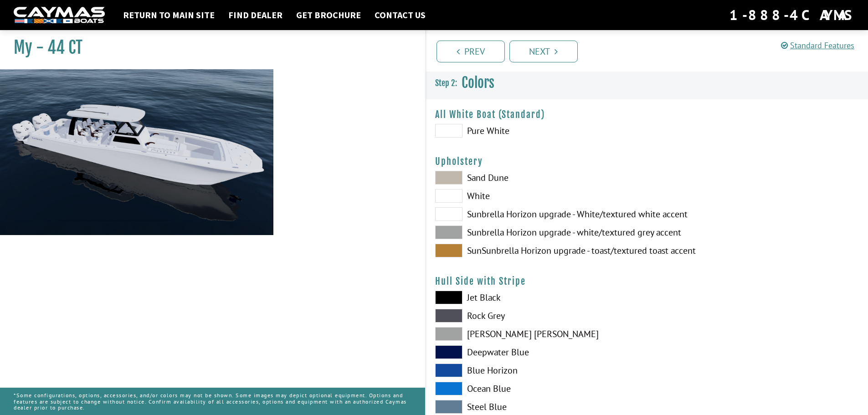  I want to click on label: Ocean Blue, so click(536, 389).